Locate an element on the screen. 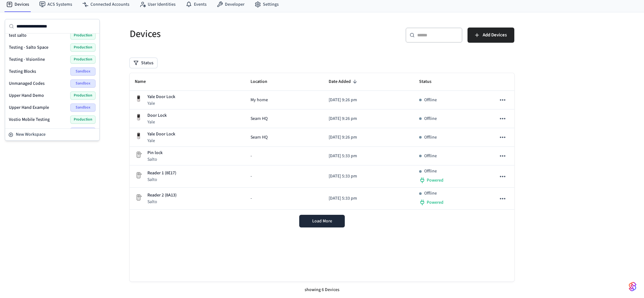 The height and width of the screenshot is (298, 644). span: New Workspace is located at coordinates (31, 134).